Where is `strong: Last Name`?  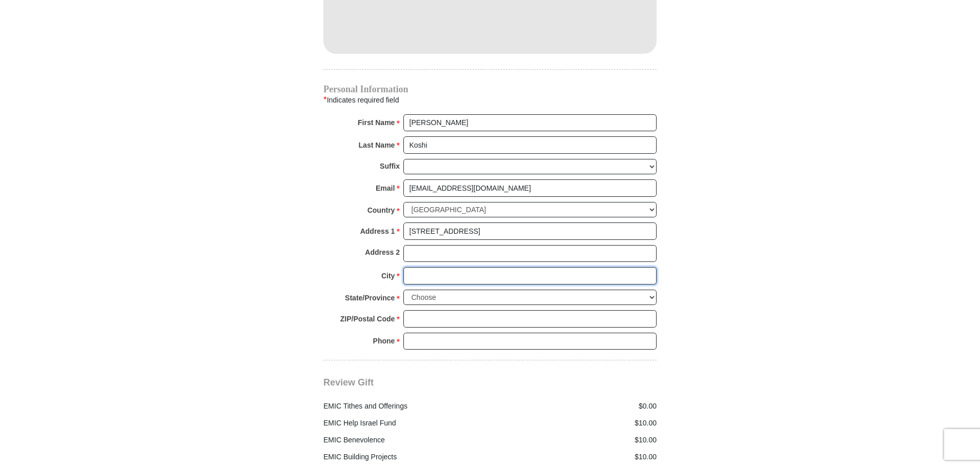 strong: Last Name is located at coordinates (377, 145).